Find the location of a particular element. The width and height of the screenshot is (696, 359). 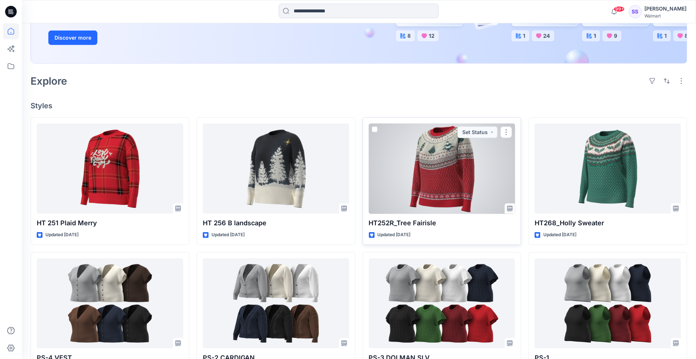

button: Discover more is located at coordinates (73, 38).